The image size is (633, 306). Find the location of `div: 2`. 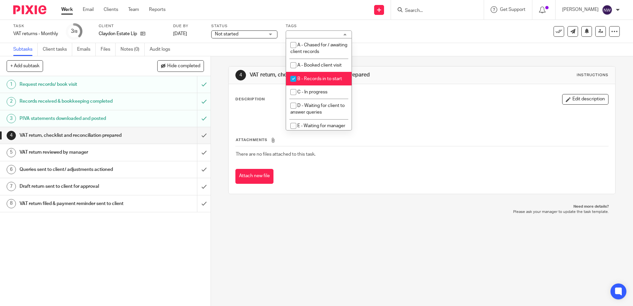

div: 2 is located at coordinates (11, 102).